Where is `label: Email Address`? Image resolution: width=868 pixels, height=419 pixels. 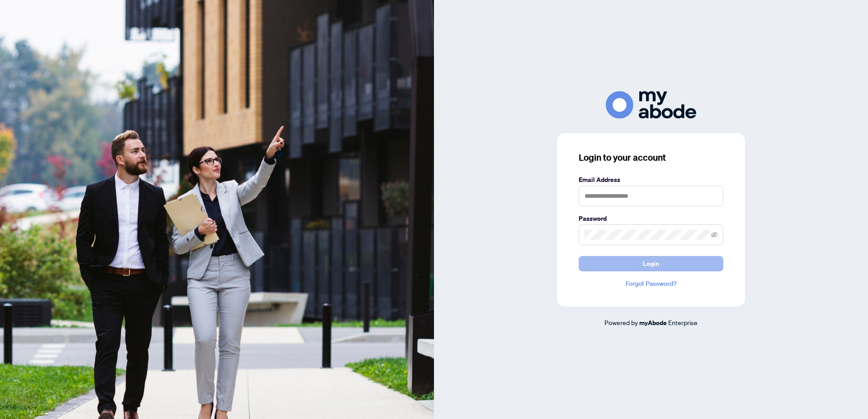
label: Email Address is located at coordinates (651, 180).